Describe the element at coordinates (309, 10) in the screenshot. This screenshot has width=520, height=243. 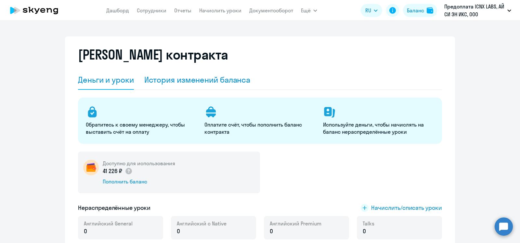
I see `button: Ещё` at that location.